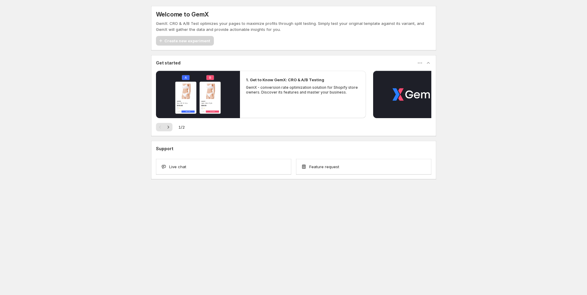 This screenshot has height=295, width=587. I want to click on span: 1 / 2, so click(182, 127).